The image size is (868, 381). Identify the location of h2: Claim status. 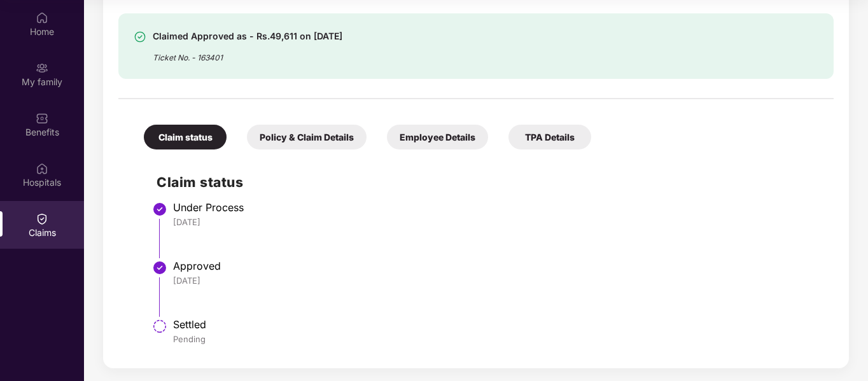
(489, 182).